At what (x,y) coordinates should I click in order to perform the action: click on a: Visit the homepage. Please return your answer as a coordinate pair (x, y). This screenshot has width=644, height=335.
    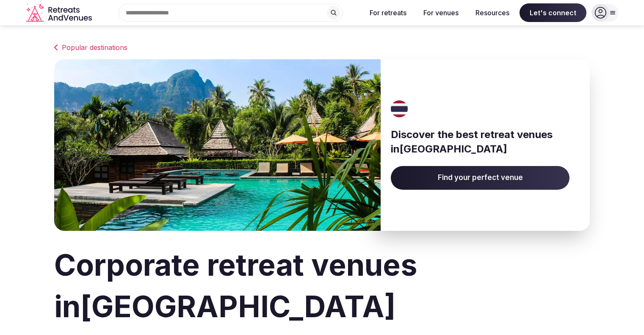
    Looking at the image, I should click on (60, 12).